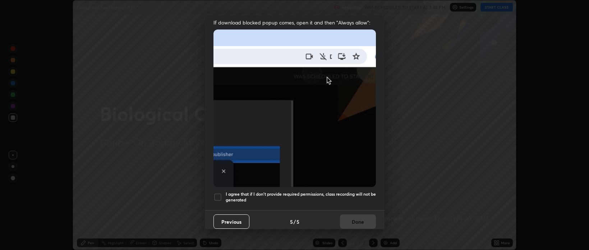 The image size is (589, 250). What do you see at coordinates (294, 22) in the screenshot?
I see `span: If download blocked popup comes, open it and then "Always allow":` at bounding box center [294, 22].